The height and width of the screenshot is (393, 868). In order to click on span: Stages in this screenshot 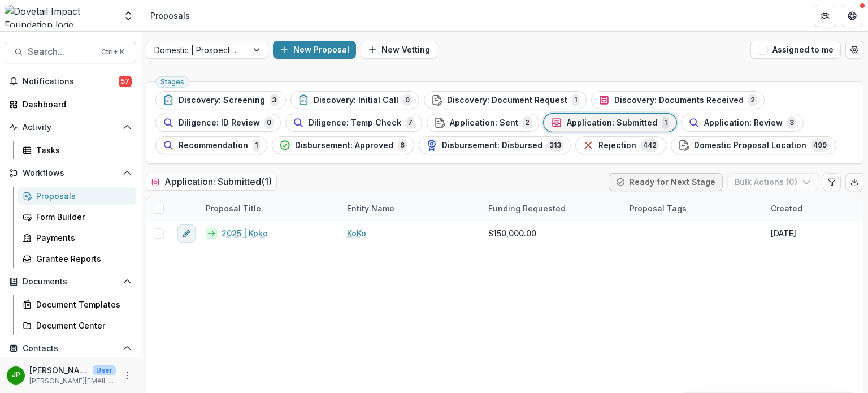, I will do `click(173, 82)`.